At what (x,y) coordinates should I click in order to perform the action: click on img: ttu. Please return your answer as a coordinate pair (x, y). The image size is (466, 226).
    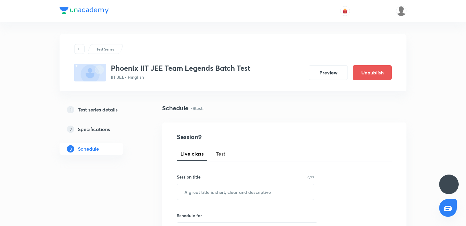
    Looking at the image, I should click on (449, 184).